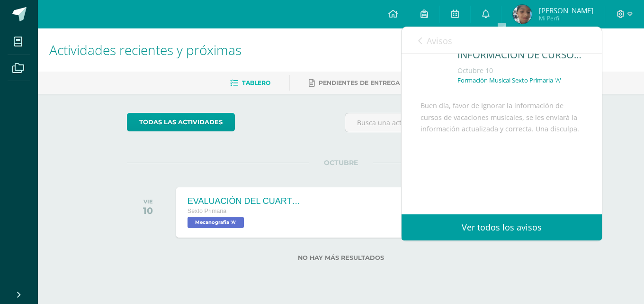  Describe the element at coordinates (502, 227) in the screenshot. I see `a: Ver todos los avisos` at that location.